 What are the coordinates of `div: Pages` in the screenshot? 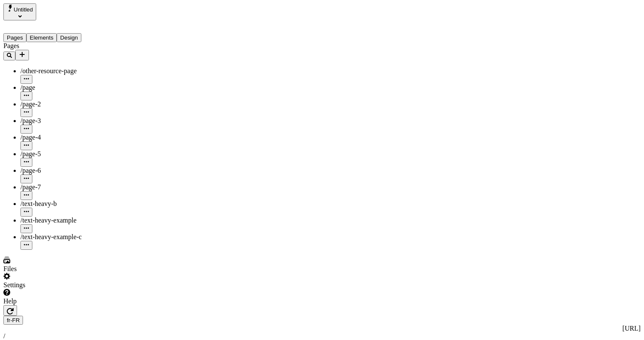 It's located at (59, 46).